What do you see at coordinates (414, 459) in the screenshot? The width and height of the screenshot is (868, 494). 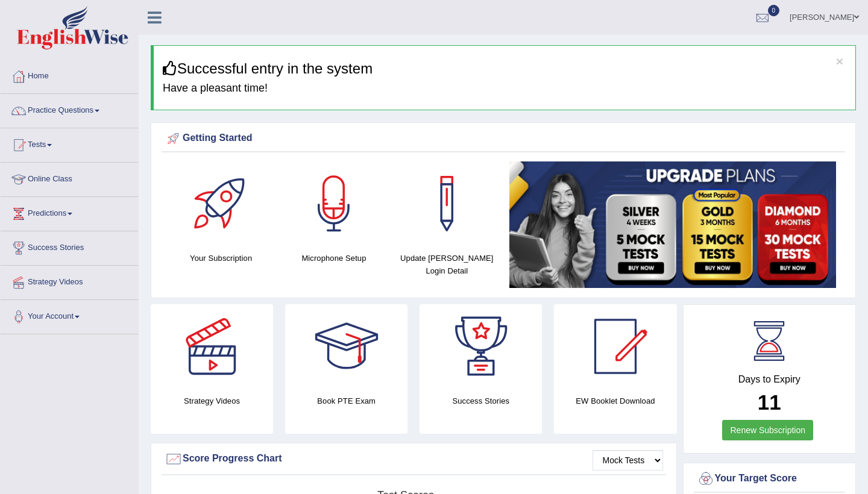 I see `div: Score Progress Chart` at bounding box center [414, 459].